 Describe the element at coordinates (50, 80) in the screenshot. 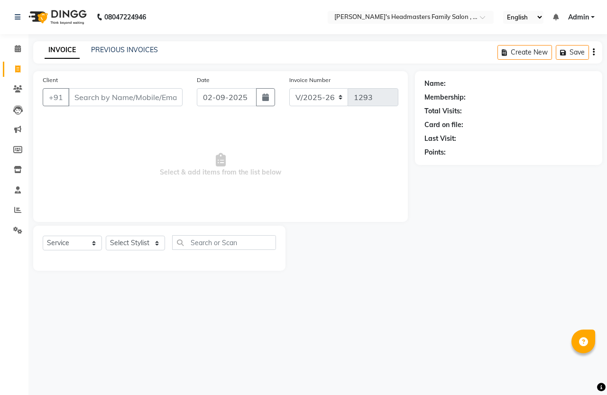

I see `label: Client` at that location.